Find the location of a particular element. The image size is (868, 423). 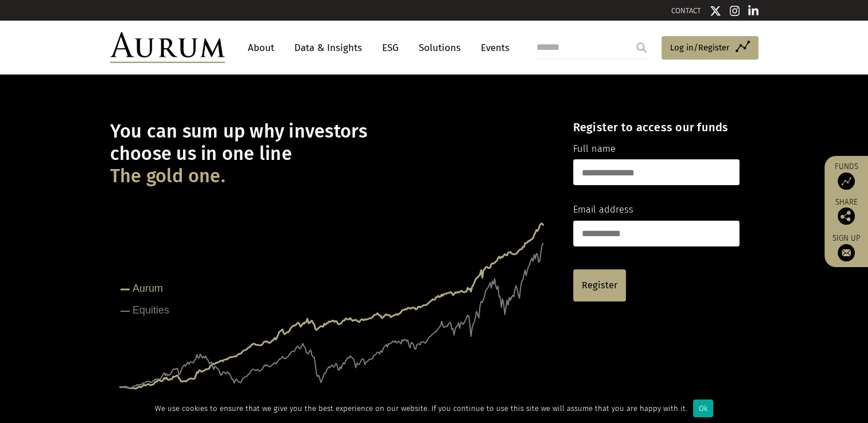

h4: Register to access our funds is located at coordinates (656, 127).